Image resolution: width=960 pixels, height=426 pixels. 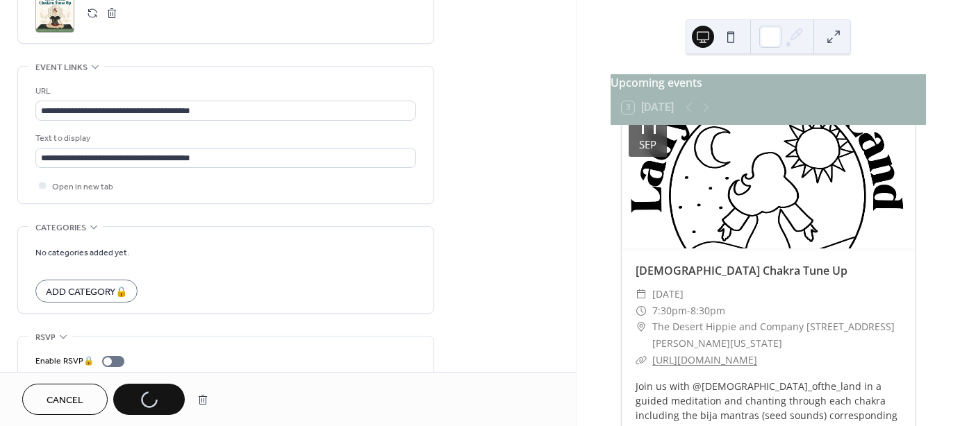 I want to click on span: RSVP, so click(x=45, y=337).